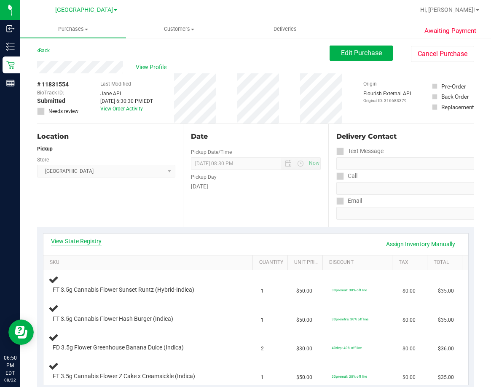 The image size is (491, 387). Describe the element at coordinates (118, 347) in the screenshot. I see `span: FD 3.5g Flower Greenhouse Banana Dulce (Indica)` at that location.